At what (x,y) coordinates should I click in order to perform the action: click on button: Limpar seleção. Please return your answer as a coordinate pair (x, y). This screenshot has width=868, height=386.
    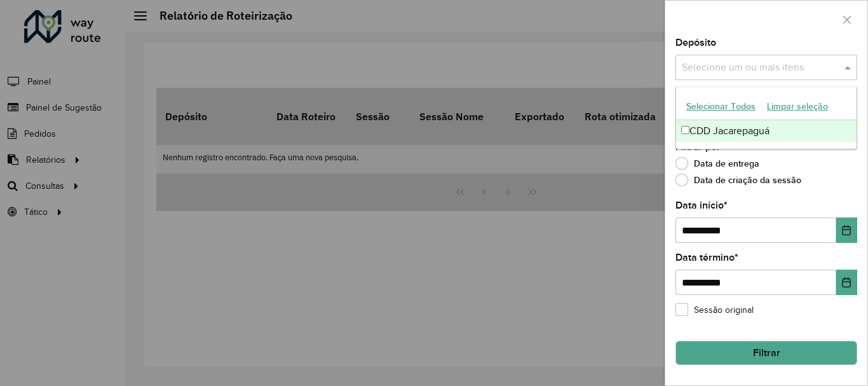
    Looking at the image, I should click on (797, 106).